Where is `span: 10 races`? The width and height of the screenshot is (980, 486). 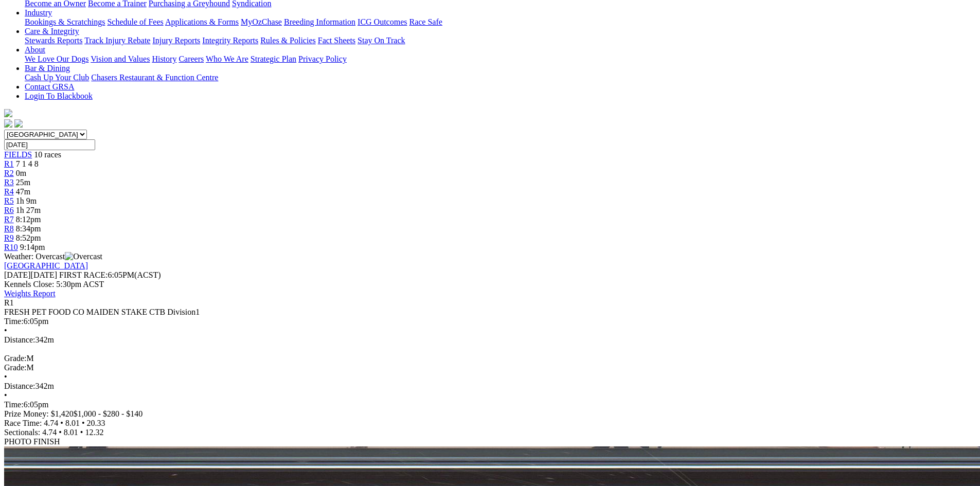
span: 10 races is located at coordinates (47, 154).